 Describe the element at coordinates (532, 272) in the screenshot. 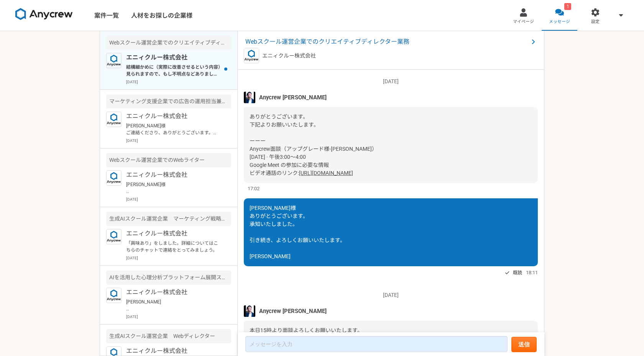

I see `span: 18:11` at that location.